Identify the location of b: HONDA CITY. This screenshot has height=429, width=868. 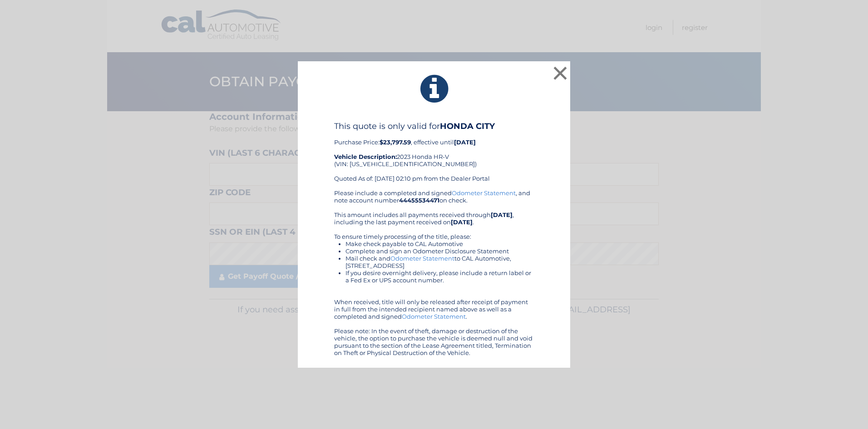
(467, 126).